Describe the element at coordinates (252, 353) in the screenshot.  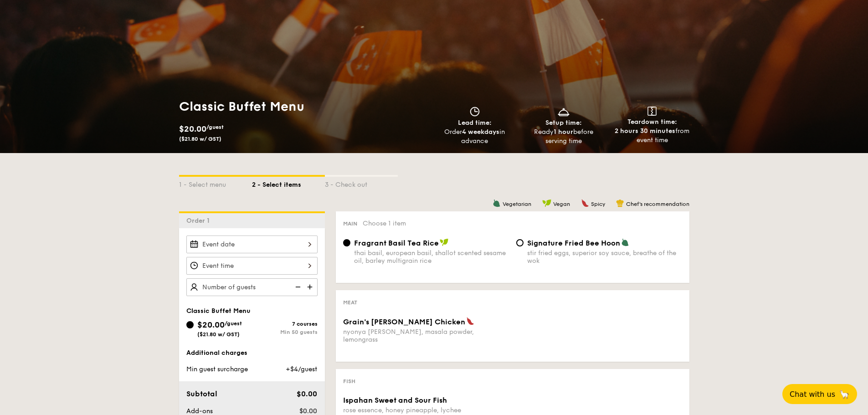
I see `div: Additional charges` at that location.